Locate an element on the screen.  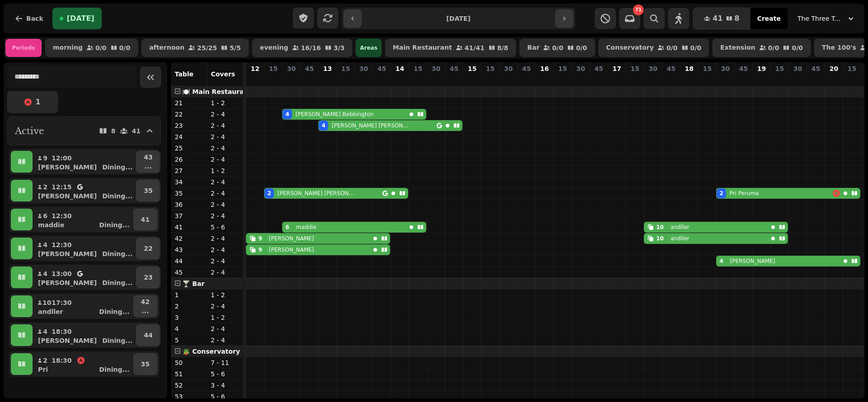
span: 🍽️ Main Restaurant is located at coordinates (216, 92).